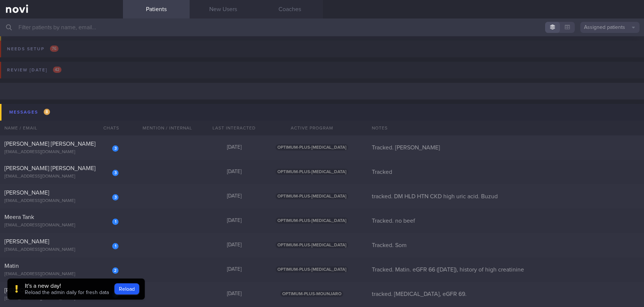 The height and width of the screenshot is (307, 644). What do you see at coordinates (11, 266) in the screenshot?
I see `span: Matin` at bounding box center [11, 266].